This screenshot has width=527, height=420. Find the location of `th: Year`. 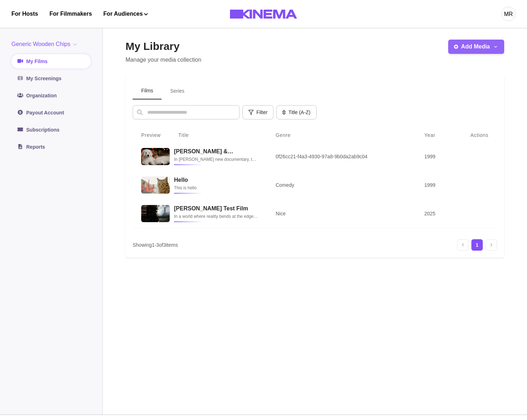

th: Year is located at coordinates (435, 135).